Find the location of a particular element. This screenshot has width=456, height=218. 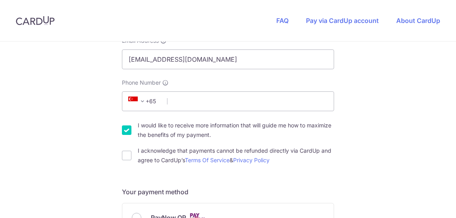

span: Phone Number is located at coordinates (141, 83).